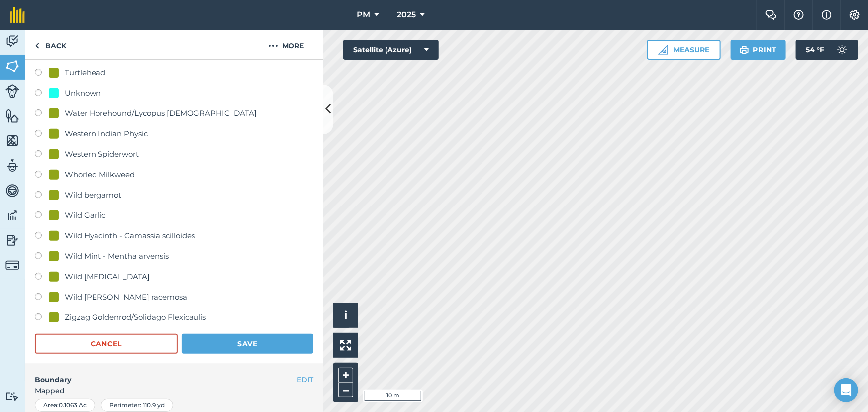 Image resolution: width=868 pixels, height=412 pixels. I want to click on img: svg+xml;base64,PHN2ZyB4bWxucz0iaHR0cDovL3d3dy53My5vcmcvMjAwMC9zdmciIHdpZHRoPSIyMCIgaGVpZ2h0PSIyNC..., so click(273, 46).